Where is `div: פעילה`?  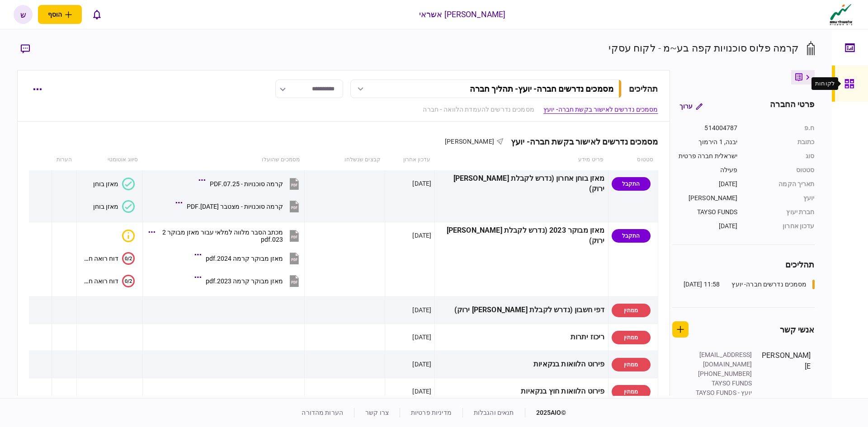 div: פעילה is located at coordinates (705, 170).